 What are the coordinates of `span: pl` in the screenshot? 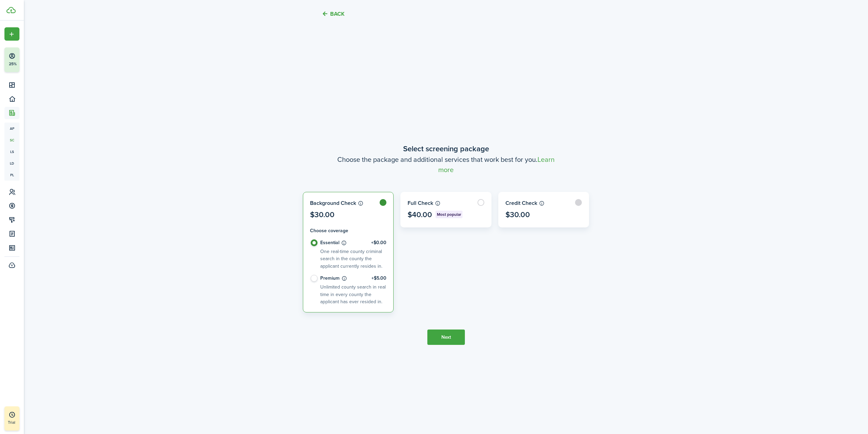 It's located at (12, 175).